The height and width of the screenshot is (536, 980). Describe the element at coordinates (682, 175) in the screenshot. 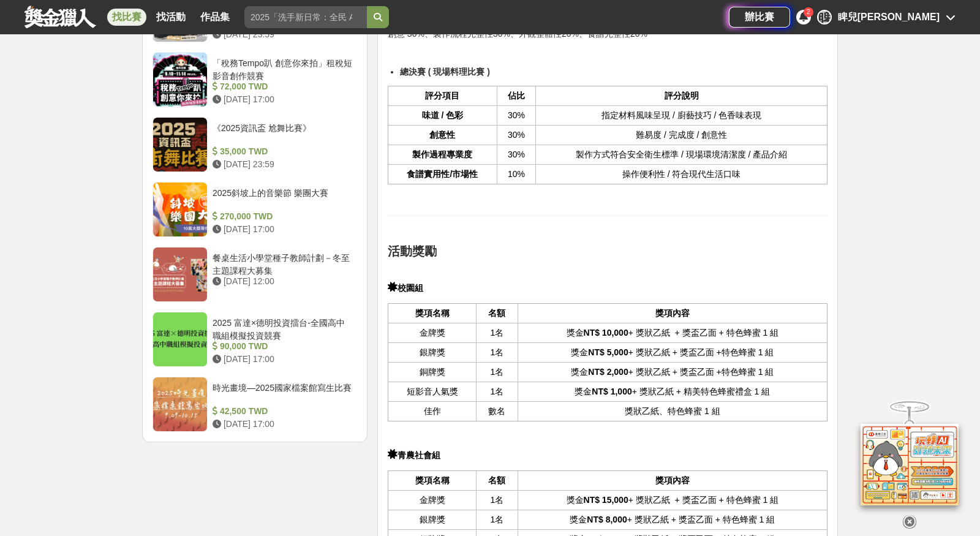

I see `td: 操作便利性 / 符合現代生活口味` at that location.